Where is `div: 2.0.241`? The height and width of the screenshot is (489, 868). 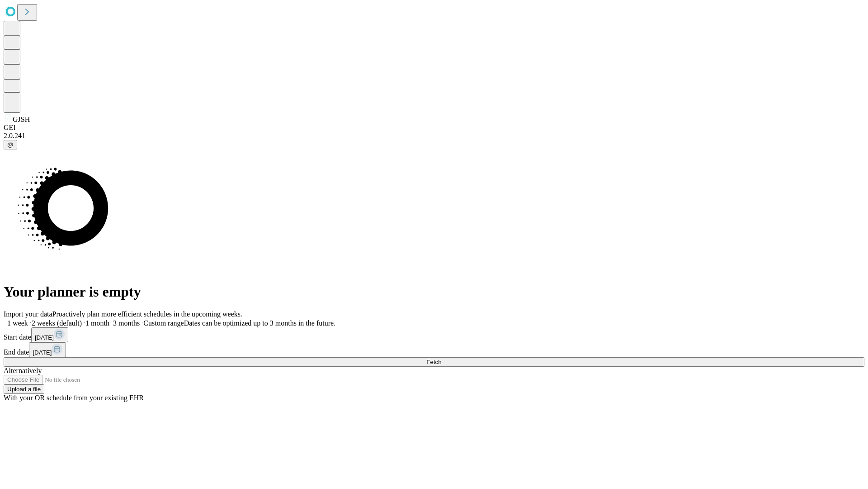
div: 2.0.241 is located at coordinates (434, 136).